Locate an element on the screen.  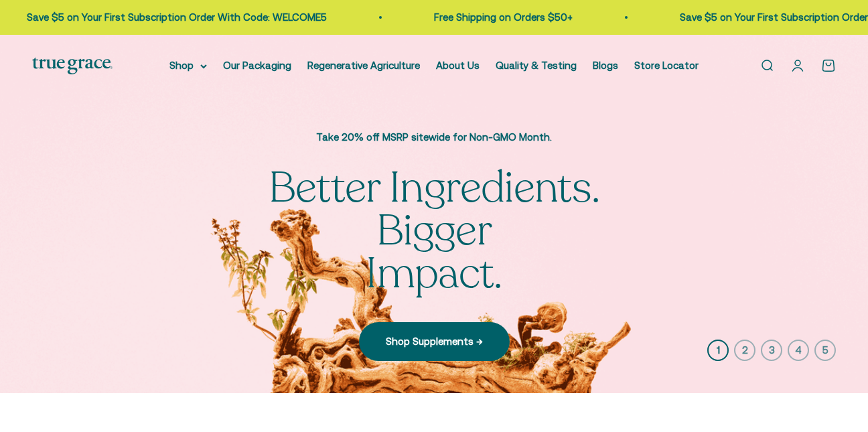
a: Our Packaging is located at coordinates (257, 65).